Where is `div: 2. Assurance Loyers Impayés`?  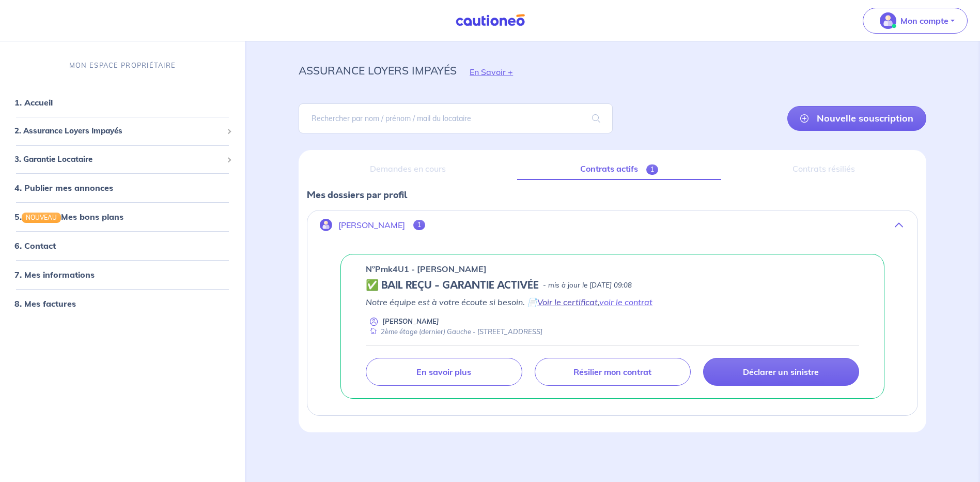
div: 2. Assurance Loyers Impayés is located at coordinates (123, 131).